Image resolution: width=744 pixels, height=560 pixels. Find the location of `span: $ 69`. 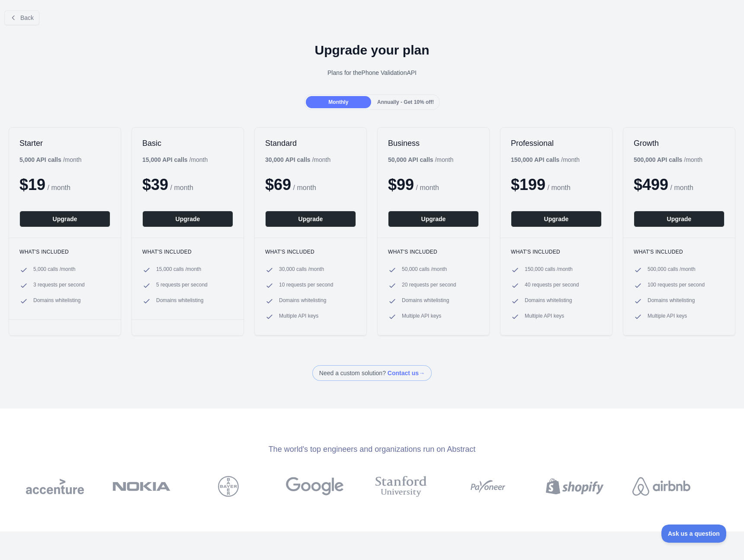

span: $ 69 is located at coordinates (278, 184).